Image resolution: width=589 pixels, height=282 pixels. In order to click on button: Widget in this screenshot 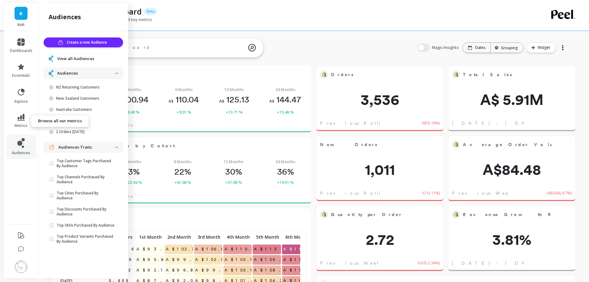, I will do `click(541, 48)`.